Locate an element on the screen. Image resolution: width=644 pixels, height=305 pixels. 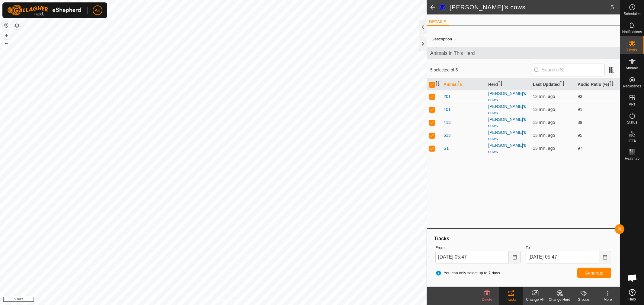
span: 89 is located at coordinates (580, 122).